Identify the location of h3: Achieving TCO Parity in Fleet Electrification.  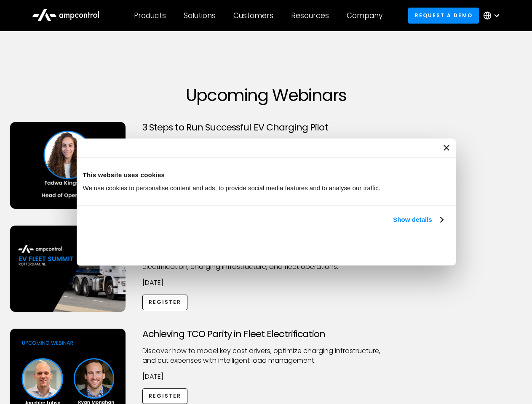
(266, 334).